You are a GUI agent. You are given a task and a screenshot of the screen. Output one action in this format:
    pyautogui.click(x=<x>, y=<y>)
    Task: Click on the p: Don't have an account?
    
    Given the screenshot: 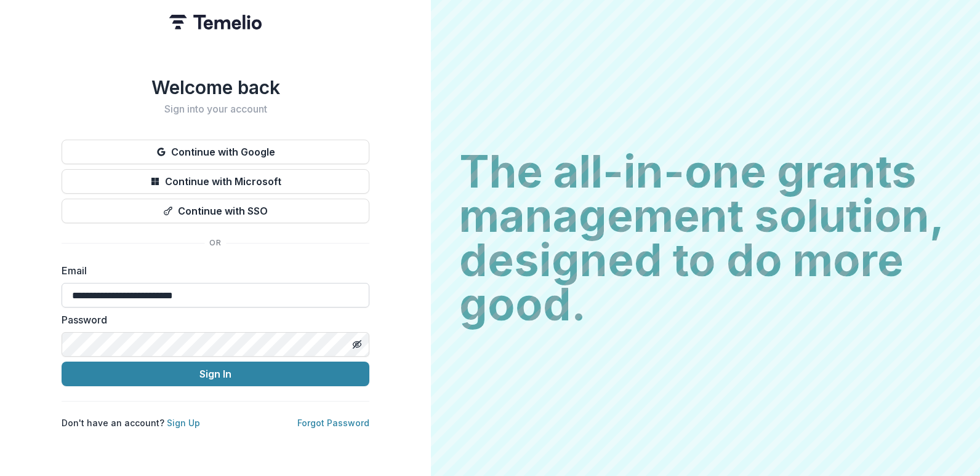 What is the action you would take?
    pyautogui.click(x=131, y=423)
    